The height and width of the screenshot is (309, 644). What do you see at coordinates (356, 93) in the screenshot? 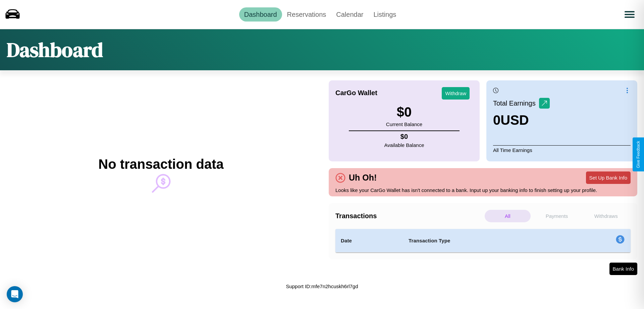
I see `h4: CarGo Wallet` at bounding box center [356, 93].